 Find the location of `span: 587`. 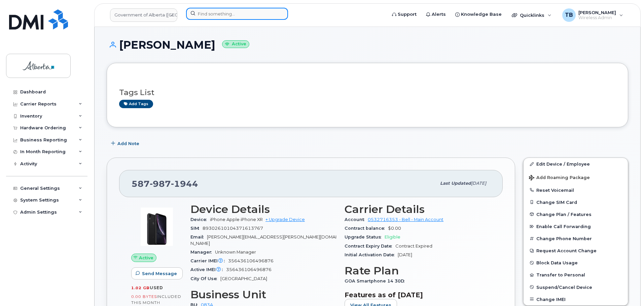

span: 587 is located at coordinates (165, 184).